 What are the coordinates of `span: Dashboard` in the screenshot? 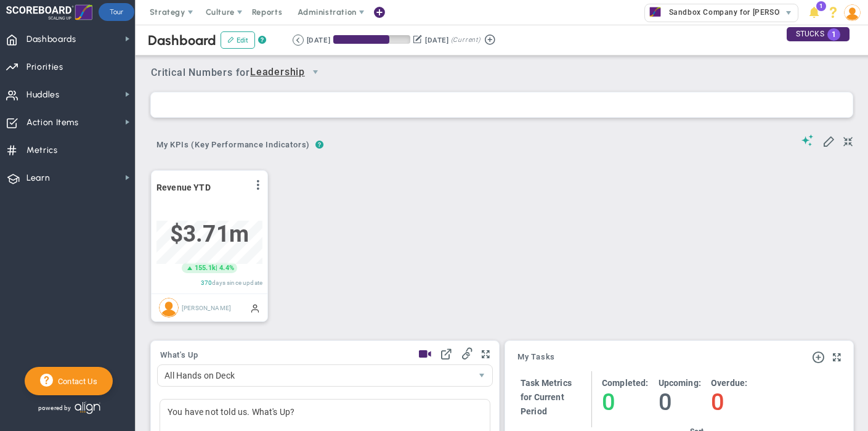 It's located at (182, 40).